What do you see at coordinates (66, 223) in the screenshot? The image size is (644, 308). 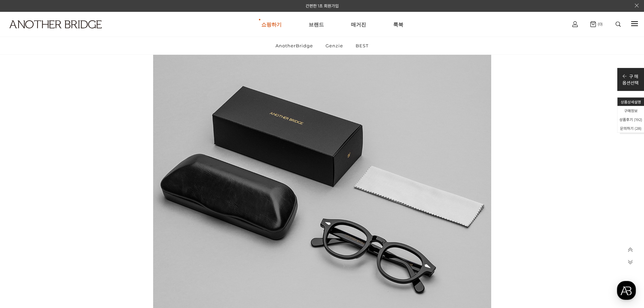 I see `a: 대화` at bounding box center [66, 223].